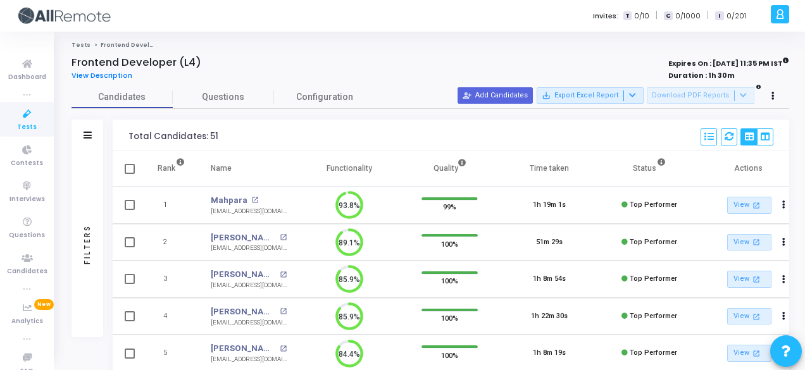 Image resolution: width=805 pixels, height=370 pixels. What do you see at coordinates (649, 169) in the screenshot?
I see `th: Status` at bounding box center [649, 169].